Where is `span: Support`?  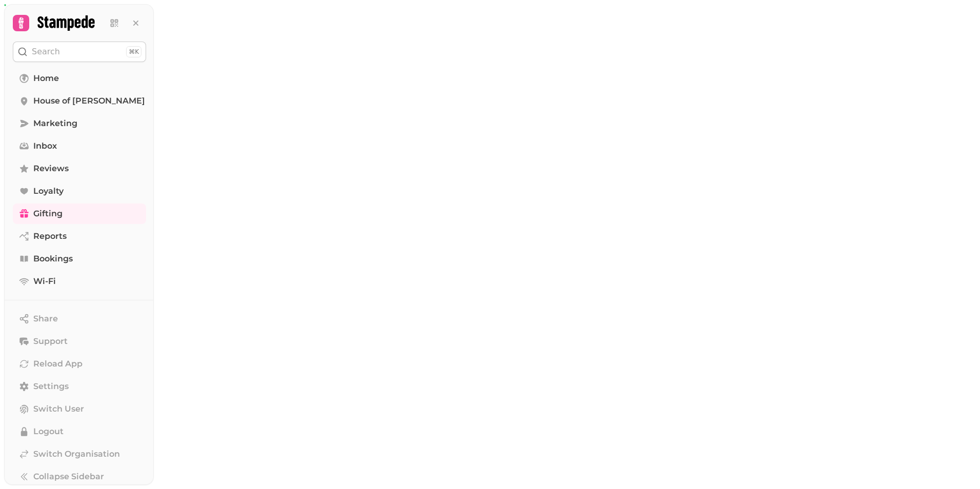 span: Support is located at coordinates (50, 342).